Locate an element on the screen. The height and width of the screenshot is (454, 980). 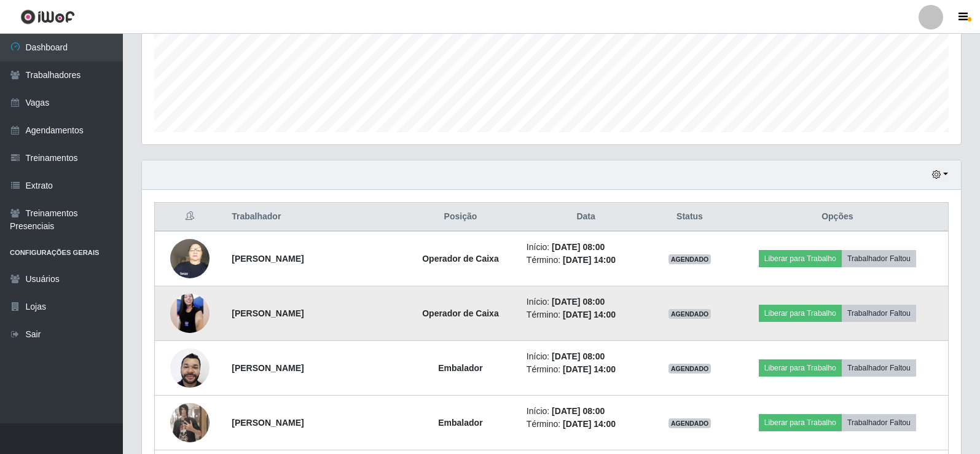
th: Trabalhador is located at coordinates (313, 217).